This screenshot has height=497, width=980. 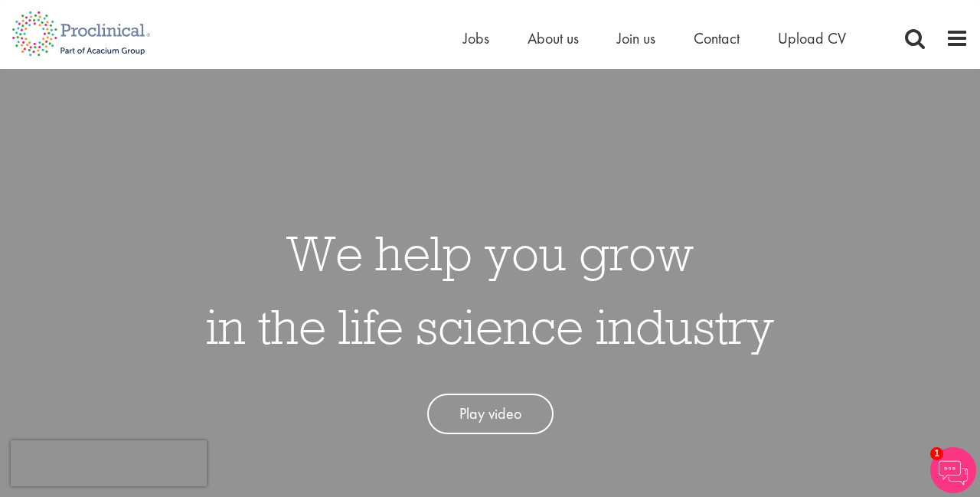 What do you see at coordinates (811, 39) in the screenshot?
I see `span: Upload CV` at bounding box center [811, 39].